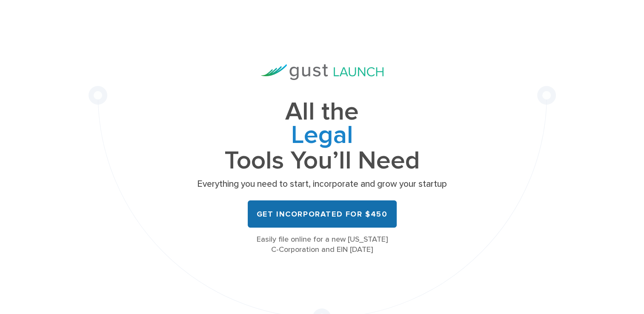  I want to click on span: Cap Table, so click(322, 147).